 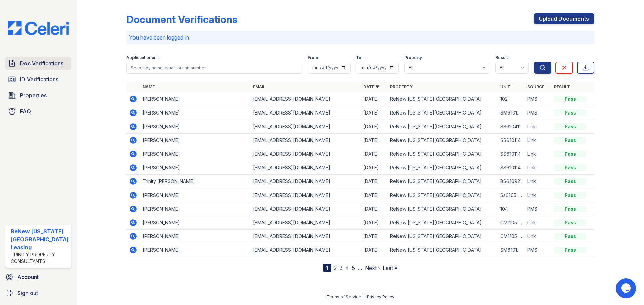 What do you see at coordinates (347, 268) in the screenshot?
I see `a: 4` at bounding box center [347, 268].